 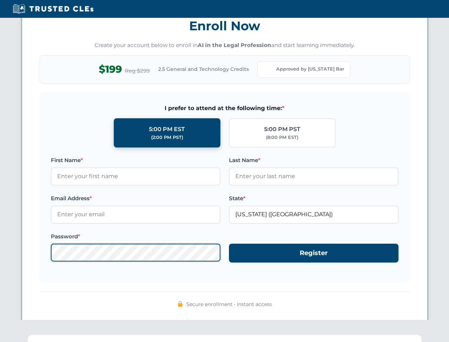 What do you see at coordinates (136, 160) in the screenshot?
I see `label: First Name` at bounding box center [136, 160].